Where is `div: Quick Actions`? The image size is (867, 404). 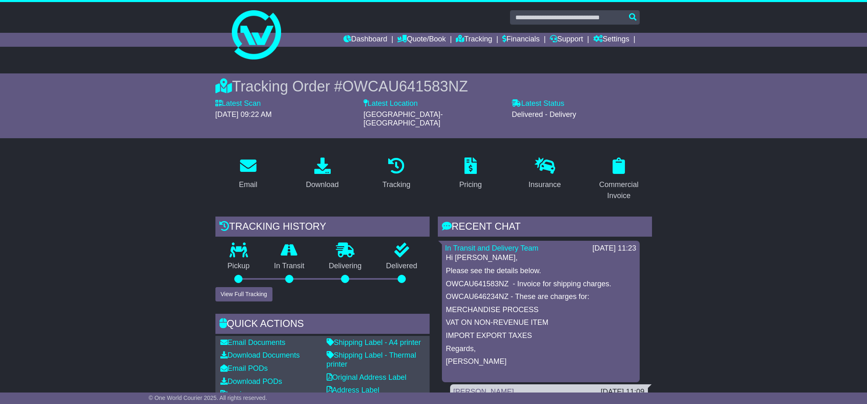
div: Quick Actions is located at coordinates (322, 325).